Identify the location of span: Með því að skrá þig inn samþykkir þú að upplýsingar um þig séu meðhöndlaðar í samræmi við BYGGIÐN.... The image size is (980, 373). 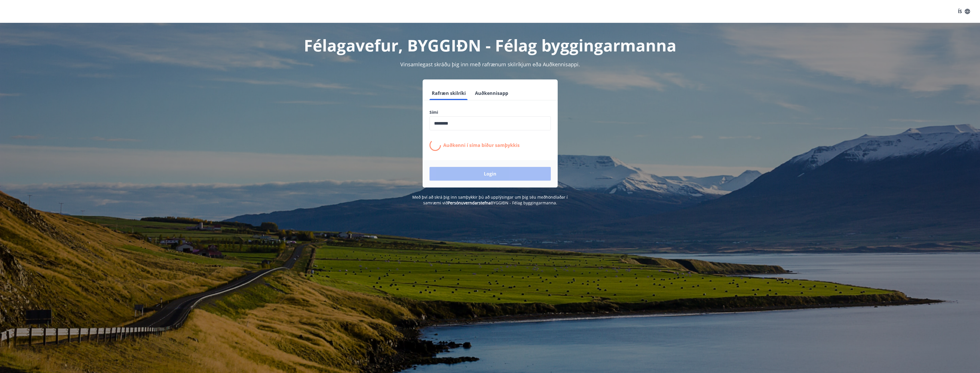
(490, 200).